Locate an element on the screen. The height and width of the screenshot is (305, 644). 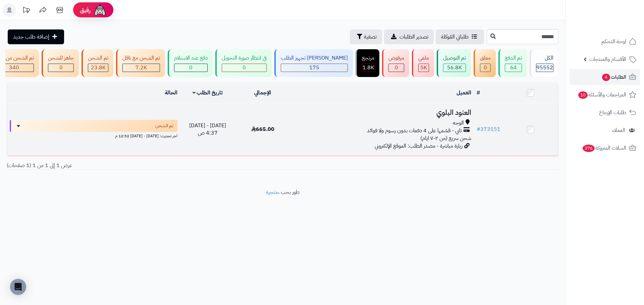
a: تاريخ الطلب is located at coordinates (208, 93).